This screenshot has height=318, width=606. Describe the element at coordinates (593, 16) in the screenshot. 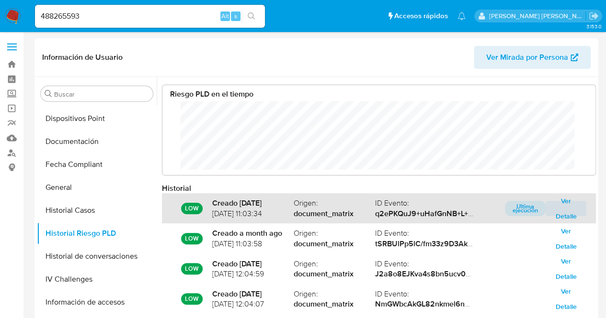

I see `a: Salir` at that location.